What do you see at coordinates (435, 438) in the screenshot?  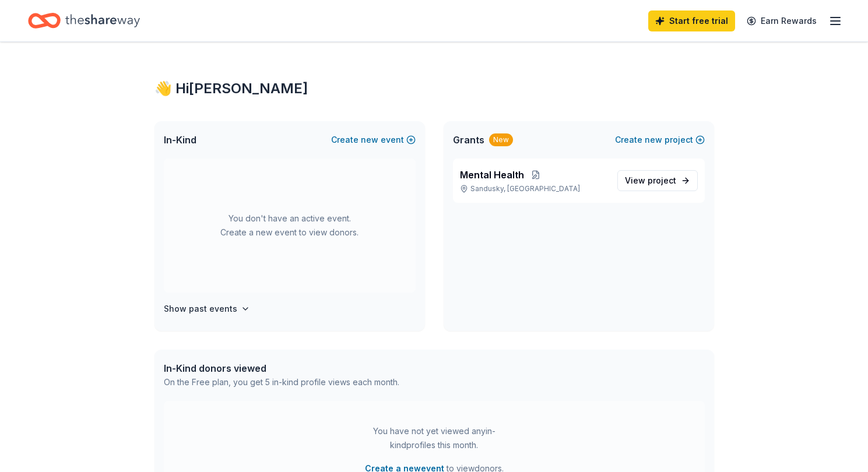 I see `div: You have not yet viewed any in-kind profiles this month.` at bounding box center [435, 438].